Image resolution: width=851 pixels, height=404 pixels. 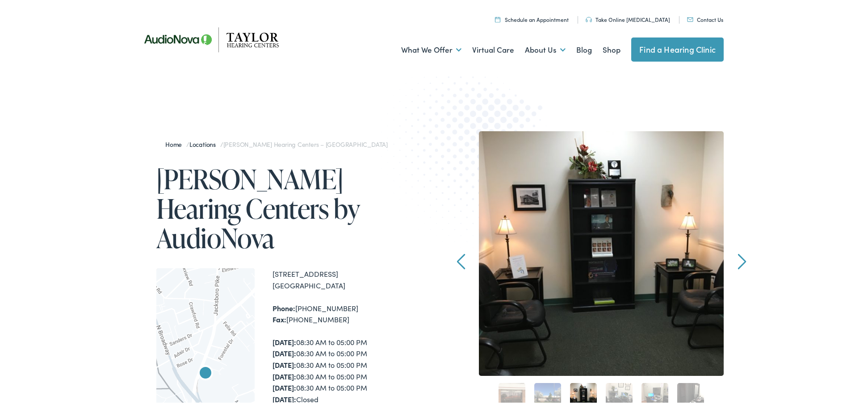 I want to click on strong: Phone:, so click(x=284, y=306).